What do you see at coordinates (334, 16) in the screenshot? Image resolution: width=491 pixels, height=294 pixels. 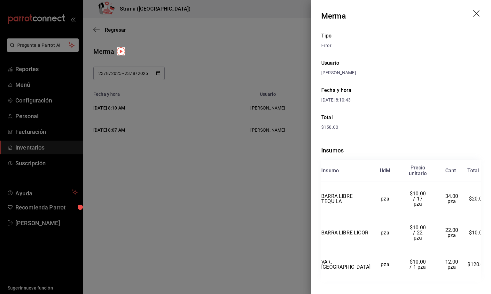 I see `div: Merma` at bounding box center [334, 16].